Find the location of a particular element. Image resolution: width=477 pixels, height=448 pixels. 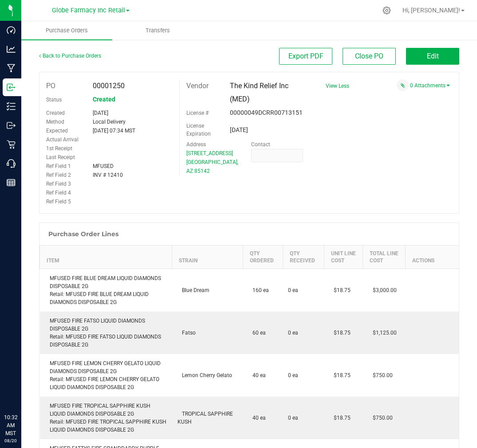

label: License # is located at coordinates (197, 113).